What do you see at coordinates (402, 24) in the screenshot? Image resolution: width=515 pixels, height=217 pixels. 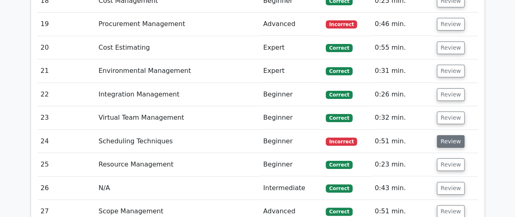 I see `td: 0:46 min.` at bounding box center [402, 24].